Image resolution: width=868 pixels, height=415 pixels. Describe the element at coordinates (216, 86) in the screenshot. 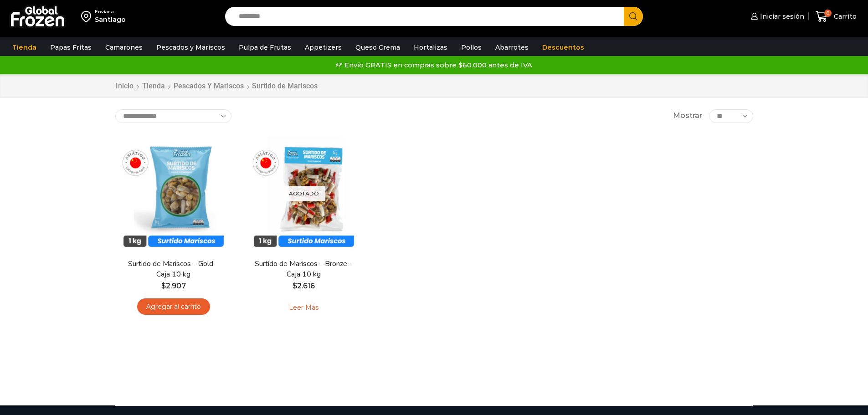

I see `nav: Breadcrumb` at that location.